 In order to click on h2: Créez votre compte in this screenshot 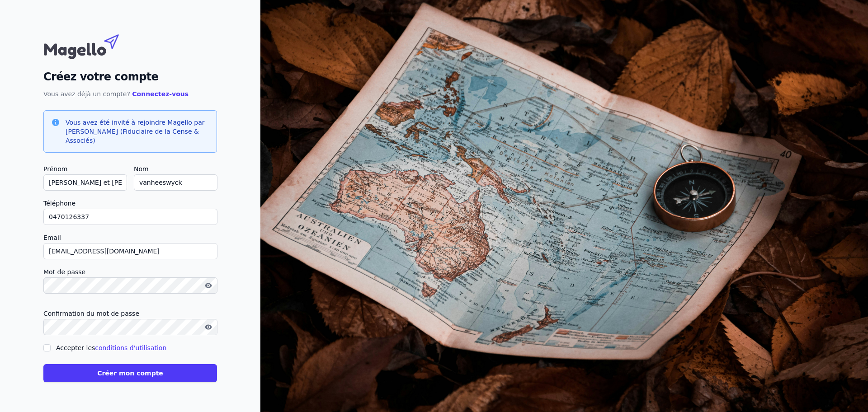, I will do `click(130, 77)`.